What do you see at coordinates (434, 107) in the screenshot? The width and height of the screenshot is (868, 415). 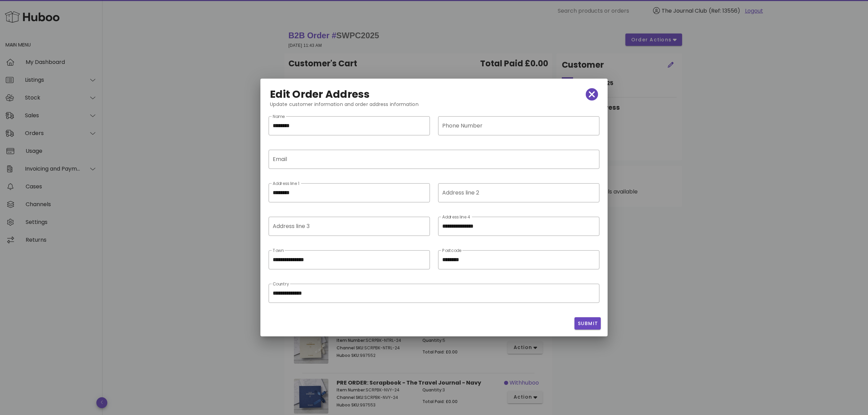 I see `div: Update customer information and order address information` at bounding box center [434, 107].